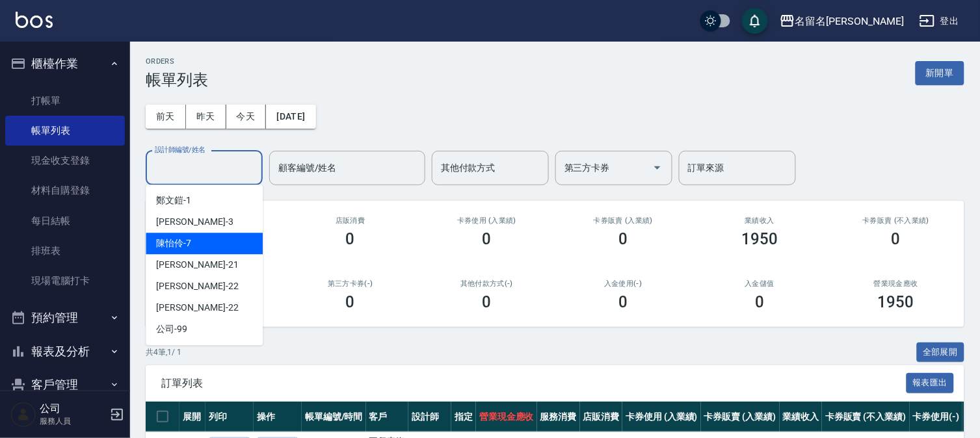 This screenshot has width=980, height=438. I want to click on h2: 第三方卡券(-), so click(350, 284).